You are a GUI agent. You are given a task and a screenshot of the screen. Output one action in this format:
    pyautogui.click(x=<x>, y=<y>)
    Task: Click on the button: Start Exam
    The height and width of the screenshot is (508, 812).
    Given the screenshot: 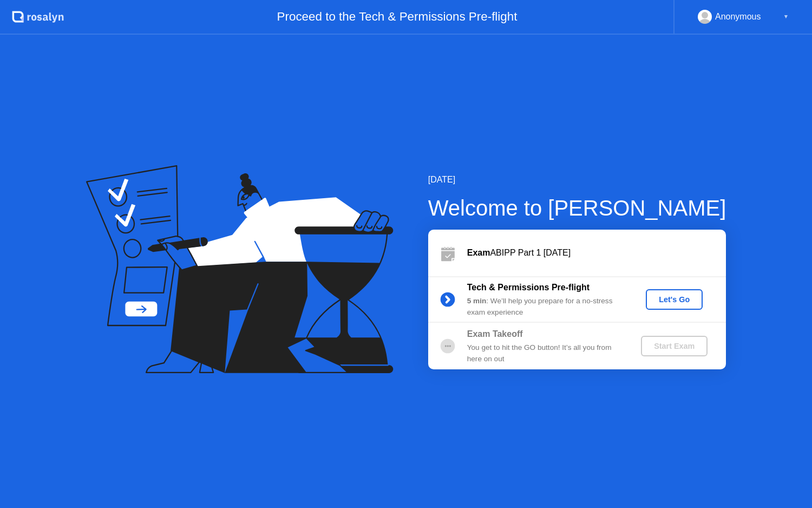 What is the action you would take?
    pyautogui.click(x=674, y=346)
    